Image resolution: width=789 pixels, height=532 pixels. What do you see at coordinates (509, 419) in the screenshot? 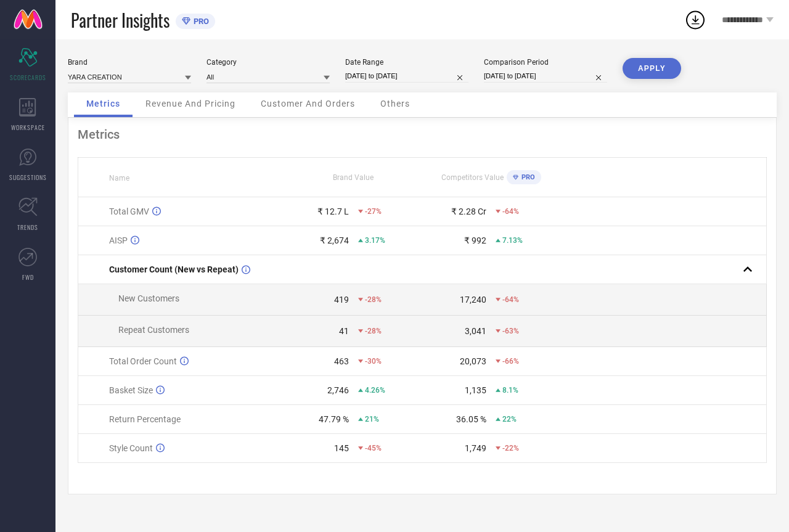
I see `span: 22%` at bounding box center [509, 419].